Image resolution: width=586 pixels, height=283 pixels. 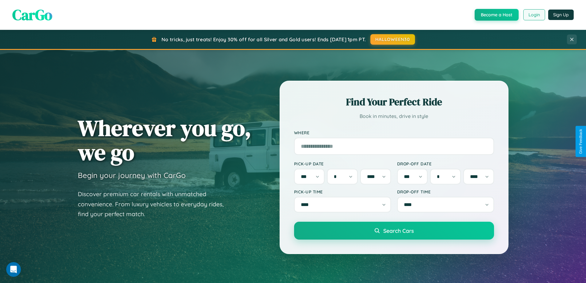 What do you see at coordinates (394, 116) in the screenshot?
I see `p: Book in minutes, drive in style` at bounding box center [394, 116].